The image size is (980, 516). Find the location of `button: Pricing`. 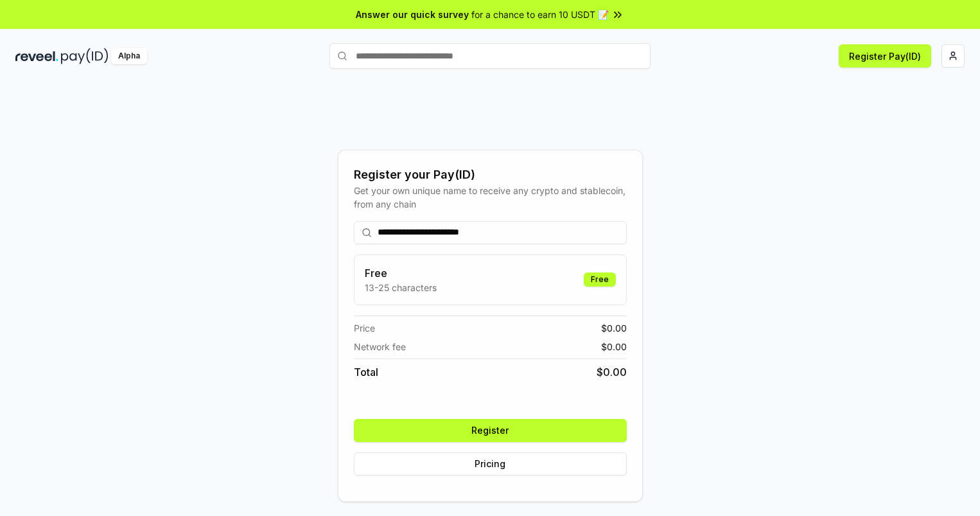

button: Pricing is located at coordinates (490, 464).